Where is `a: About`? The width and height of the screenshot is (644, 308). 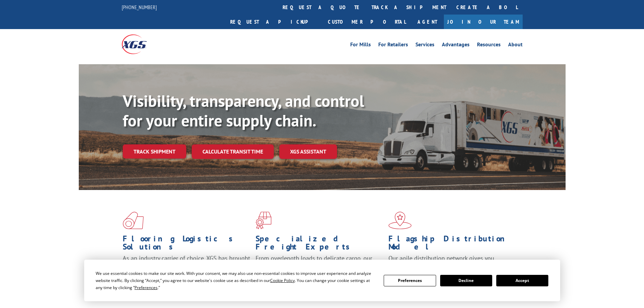
a: About is located at coordinates (515, 46).